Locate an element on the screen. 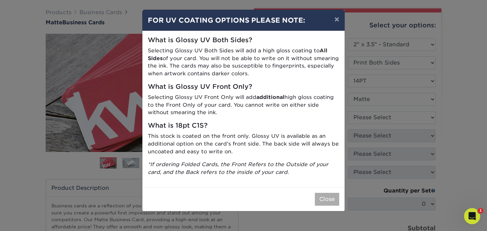  button: Close is located at coordinates (327, 199).